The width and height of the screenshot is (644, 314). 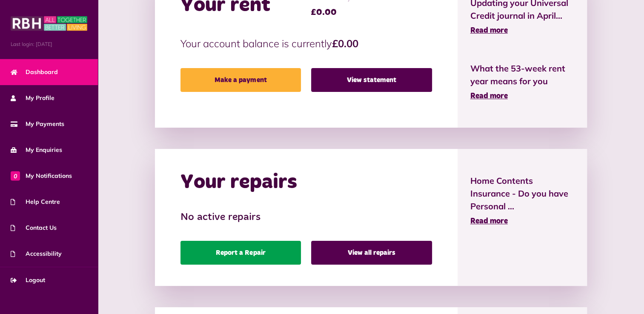 What do you see at coordinates (523, 194) in the screenshot?
I see `span: Home Contents Insurance - Do you have Personal ...` at bounding box center [523, 194].